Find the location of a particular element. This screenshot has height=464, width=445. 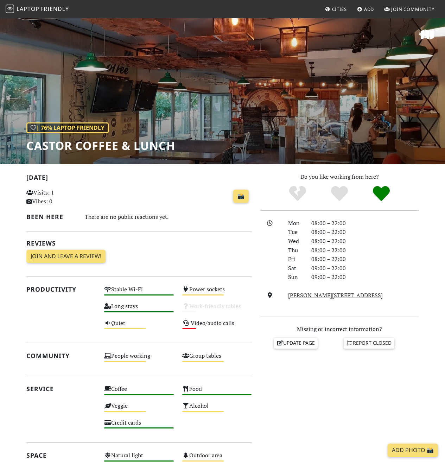

div: Group tables is located at coordinates (217, 359).